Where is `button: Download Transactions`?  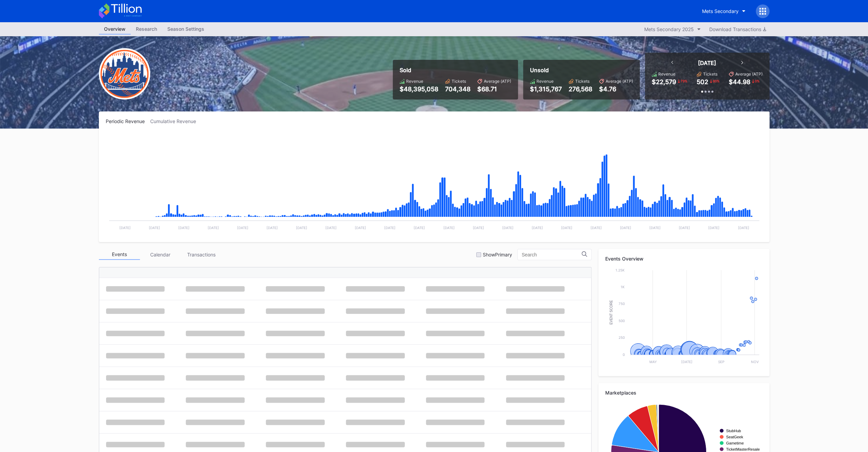 button: Download Transactions is located at coordinates (738, 29).